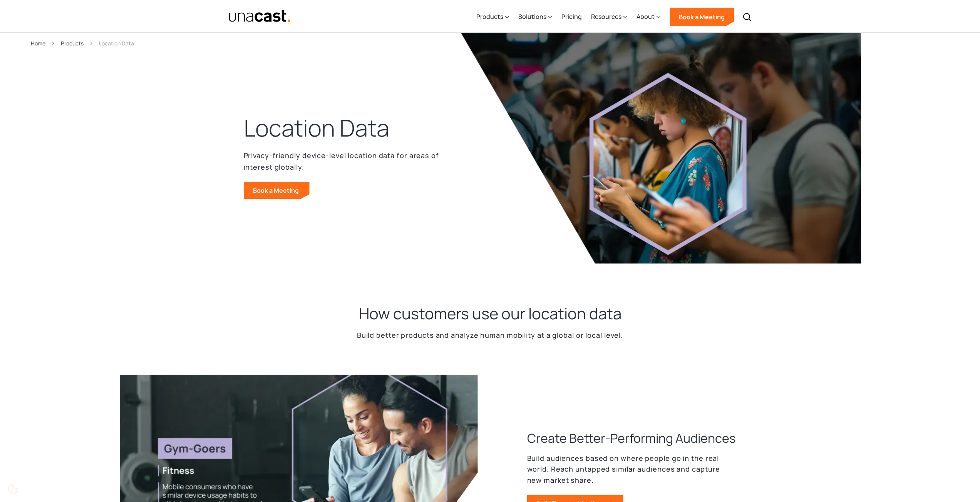 The height and width of the screenshot is (502, 980). I want to click on img: Image of girl on phone in subway, surrounded by other people on phones, so click(660, 148).